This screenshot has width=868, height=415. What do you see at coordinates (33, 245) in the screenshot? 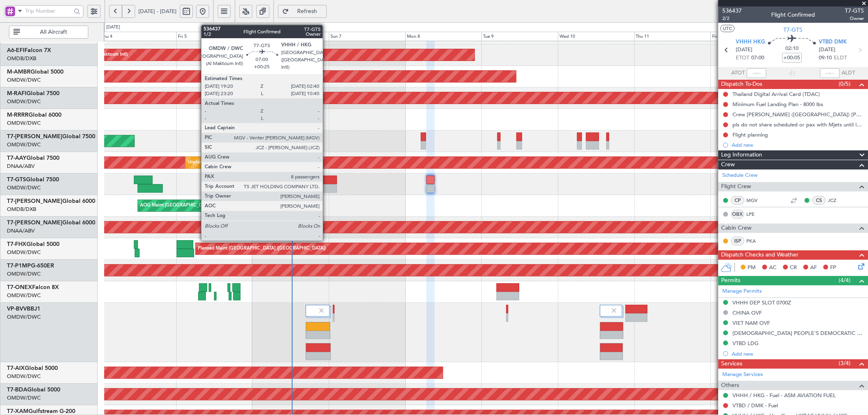
I see `a: T7-FHXGlobal 5000` at bounding box center [33, 245].